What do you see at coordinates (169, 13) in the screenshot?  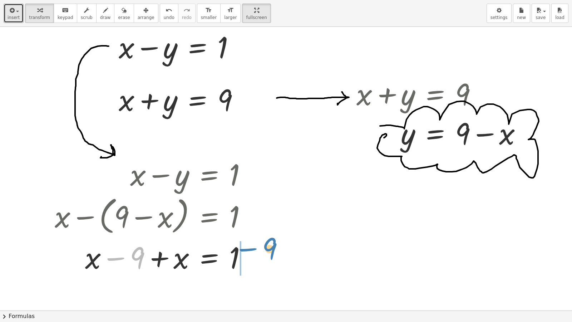 I see `button: undoundo` at bounding box center [169, 13].